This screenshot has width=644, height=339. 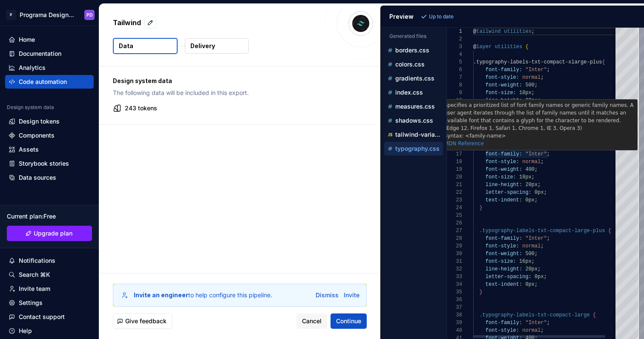 What do you see at coordinates (455, 216) in the screenshot?
I see `div: 25` at bounding box center [455, 216].